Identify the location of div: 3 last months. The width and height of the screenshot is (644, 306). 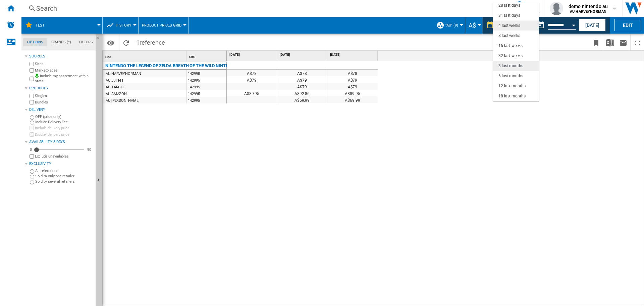
(511, 66).